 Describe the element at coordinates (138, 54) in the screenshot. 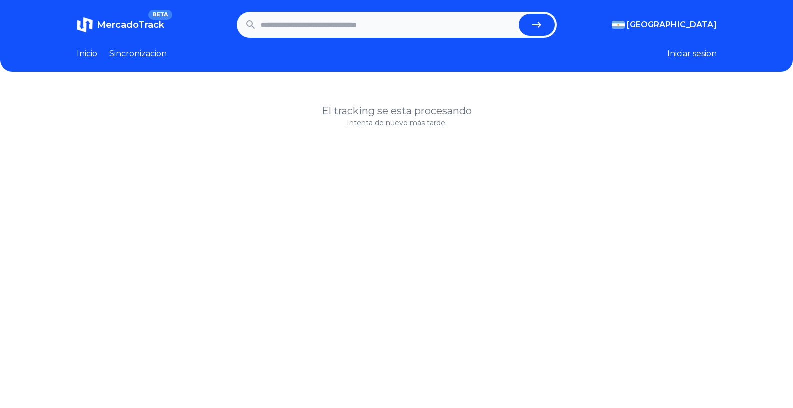

I see `a: Sincronizacion` at that location.